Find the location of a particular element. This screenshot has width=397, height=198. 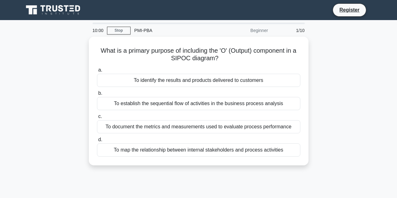

a: Stop is located at coordinates (119, 30).